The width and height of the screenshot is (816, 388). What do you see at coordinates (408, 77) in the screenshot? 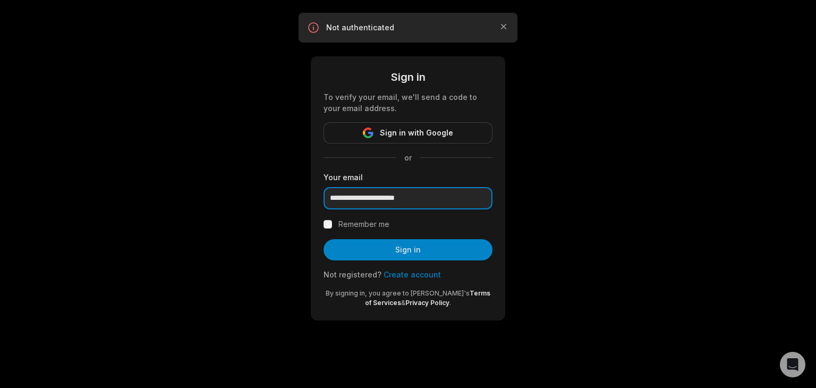
I see `div: Sign in` at bounding box center [408, 77].